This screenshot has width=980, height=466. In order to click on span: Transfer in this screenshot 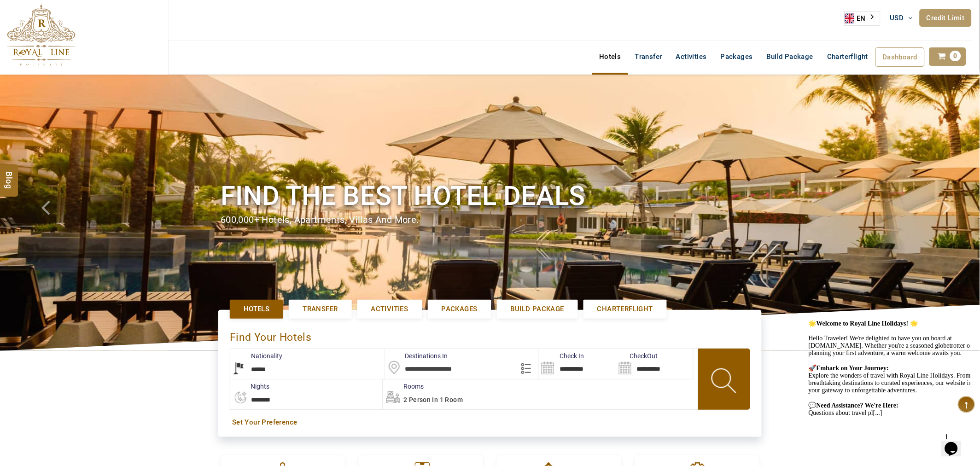, I will do `click(320, 309)`.